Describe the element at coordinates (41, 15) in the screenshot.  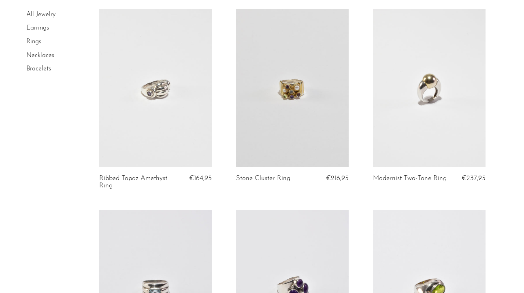
I see `a: All Jewelry` at that location.